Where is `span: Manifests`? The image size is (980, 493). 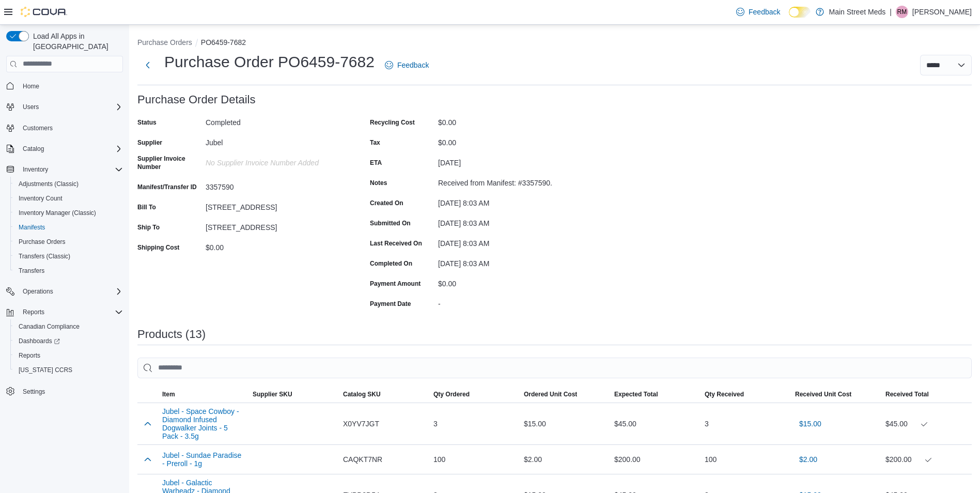
span: Manifests is located at coordinates (31, 227).